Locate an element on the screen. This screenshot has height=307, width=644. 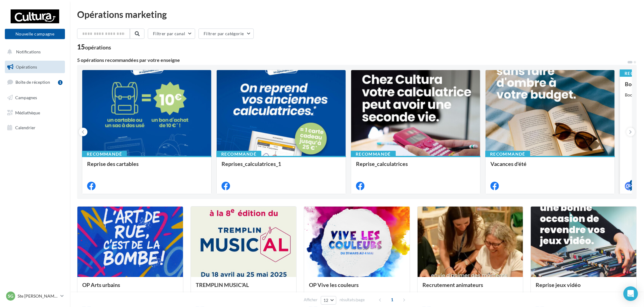
a: Médiathèque is located at coordinates (35, 113).